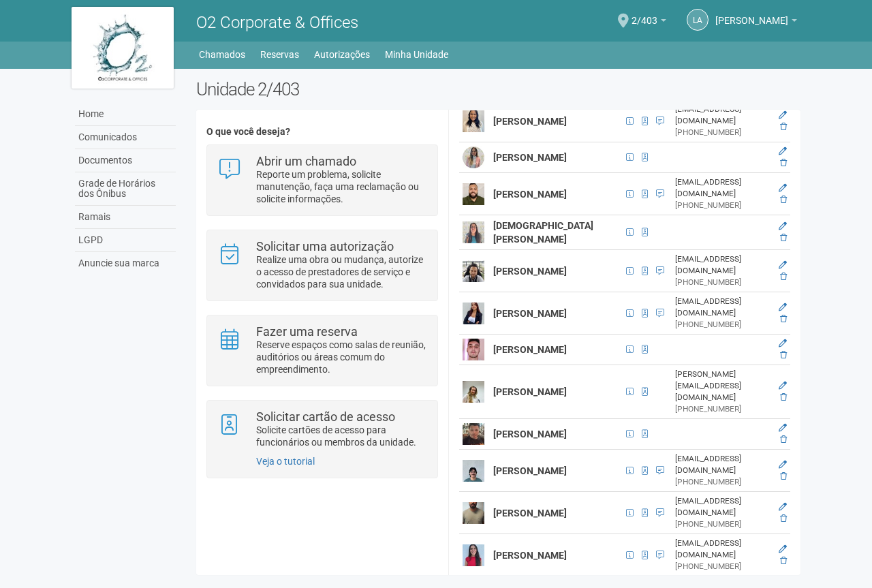  I want to click on a: LGPD, so click(125, 240).